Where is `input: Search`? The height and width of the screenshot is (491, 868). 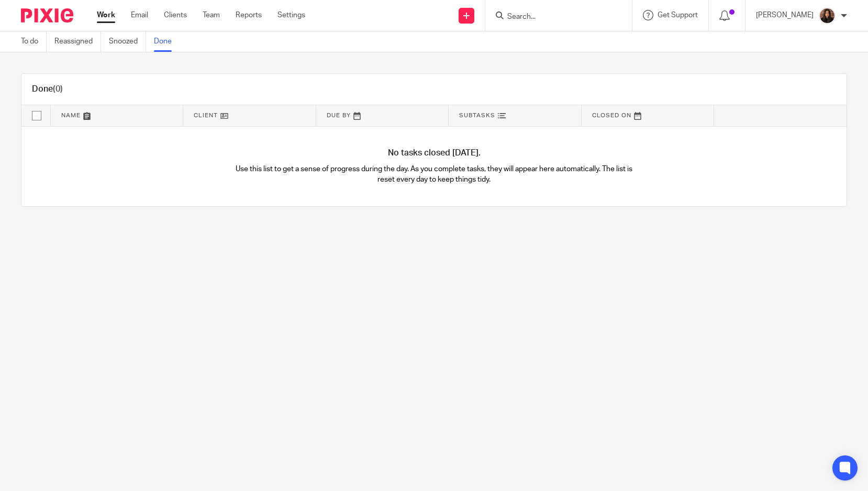
input: Search is located at coordinates (553, 17).